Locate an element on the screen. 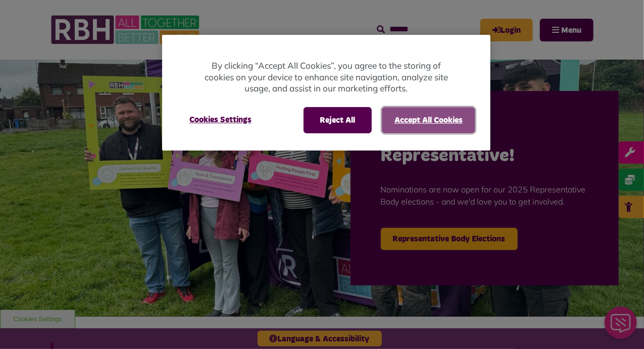 The height and width of the screenshot is (349, 644). div: Privacy is located at coordinates (326, 93).